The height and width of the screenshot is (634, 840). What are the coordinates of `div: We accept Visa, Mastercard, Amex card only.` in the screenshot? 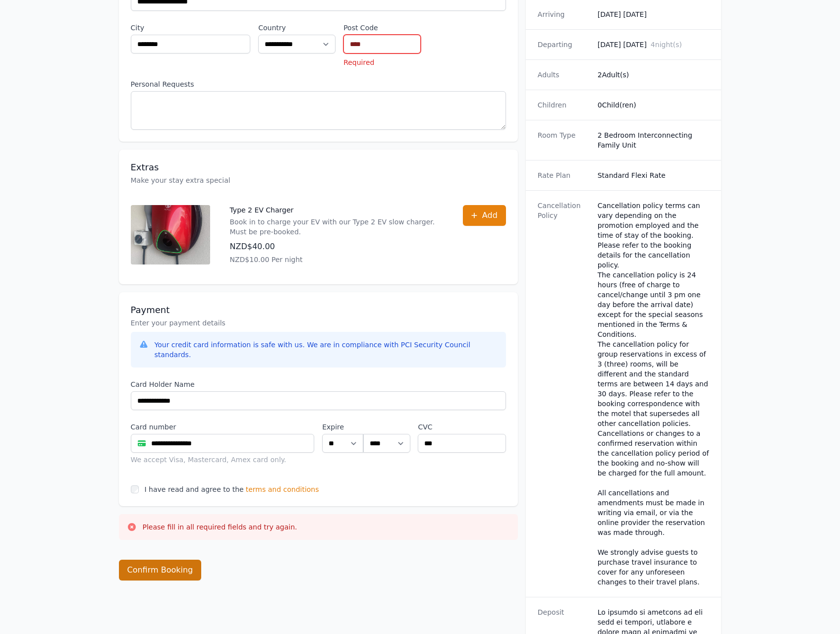 It's located at (223, 460).